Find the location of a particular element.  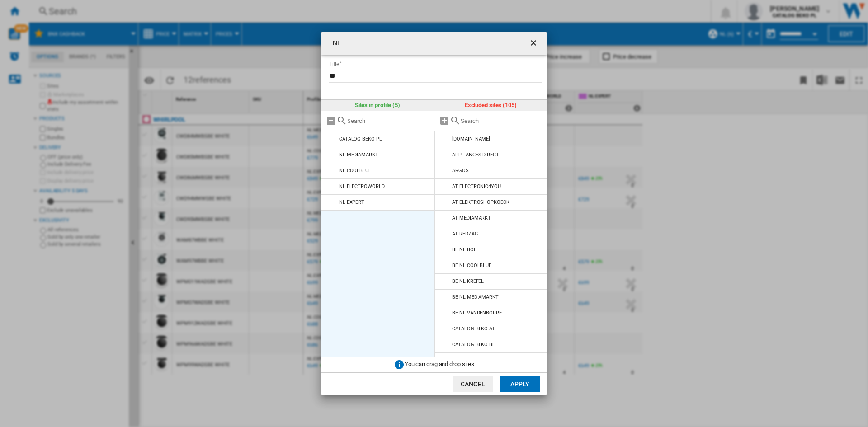

div: BE NL VANDENBORRE is located at coordinates (476, 313).